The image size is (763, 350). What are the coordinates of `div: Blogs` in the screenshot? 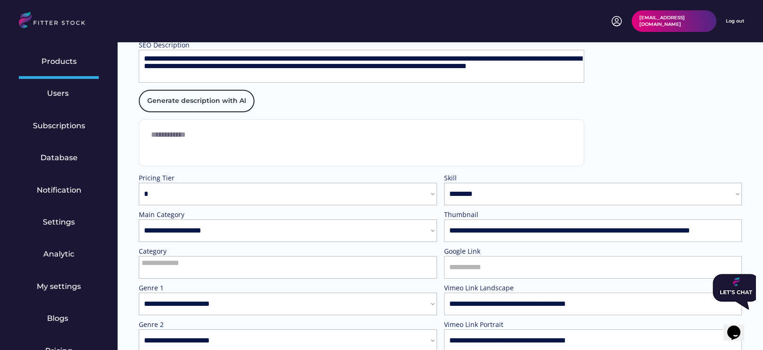 It's located at (59, 319).